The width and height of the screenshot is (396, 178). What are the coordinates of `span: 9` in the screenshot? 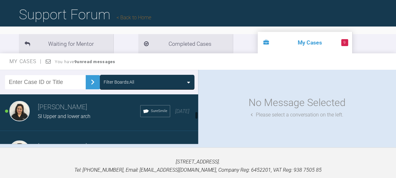 It's located at (344, 42).